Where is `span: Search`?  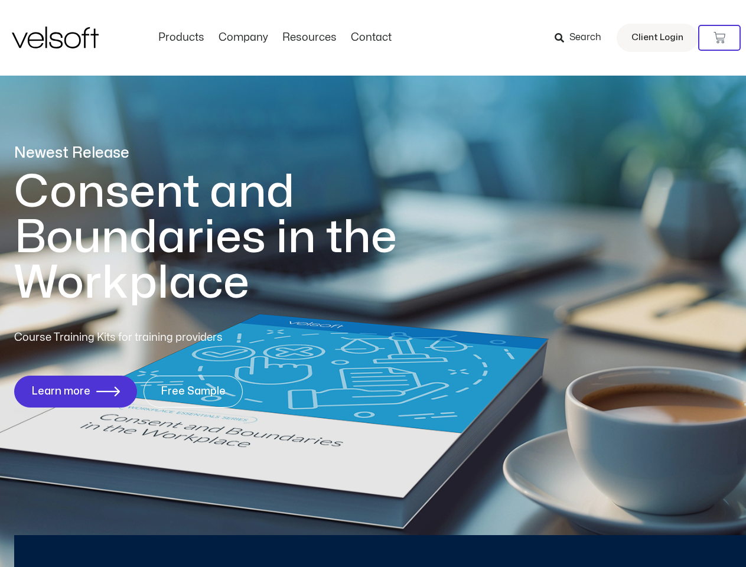 span: Search is located at coordinates (585, 38).